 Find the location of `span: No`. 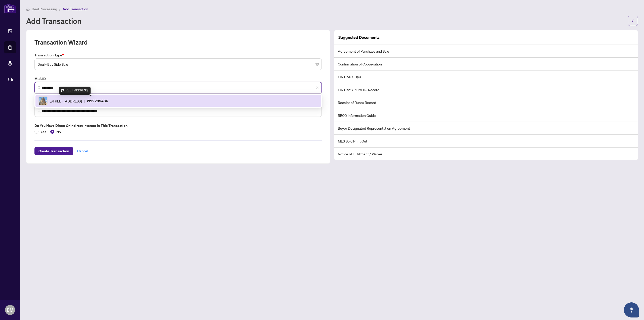

span: No is located at coordinates (58, 132).